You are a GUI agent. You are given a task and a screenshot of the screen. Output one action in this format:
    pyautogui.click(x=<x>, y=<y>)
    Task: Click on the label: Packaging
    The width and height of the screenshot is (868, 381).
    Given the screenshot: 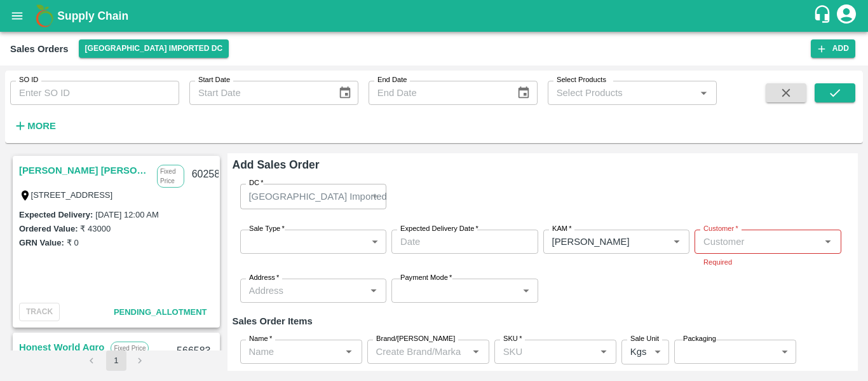 What is the action you would take?
    pyautogui.click(x=700, y=339)
    